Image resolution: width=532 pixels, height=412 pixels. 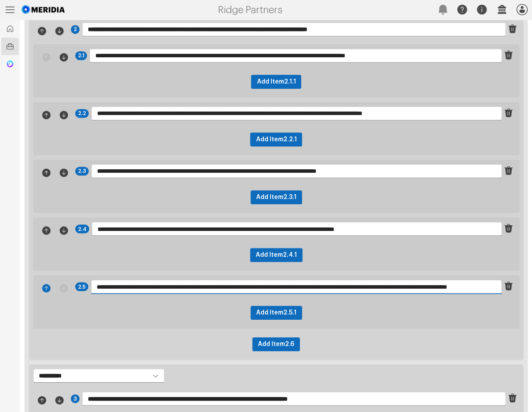 What do you see at coordinates (276, 344) in the screenshot?
I see `button: Add Item2.6` at bounding box center [276, 344].